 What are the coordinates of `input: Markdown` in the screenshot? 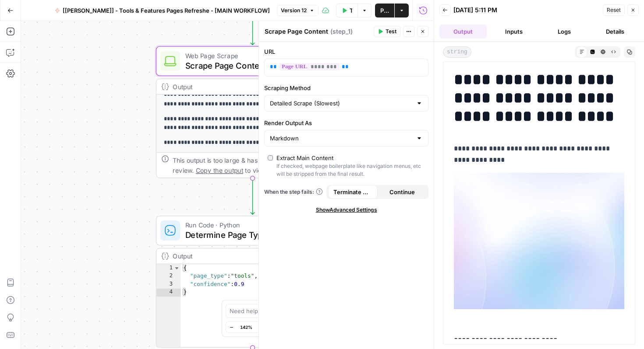 It's located at (341, 139).